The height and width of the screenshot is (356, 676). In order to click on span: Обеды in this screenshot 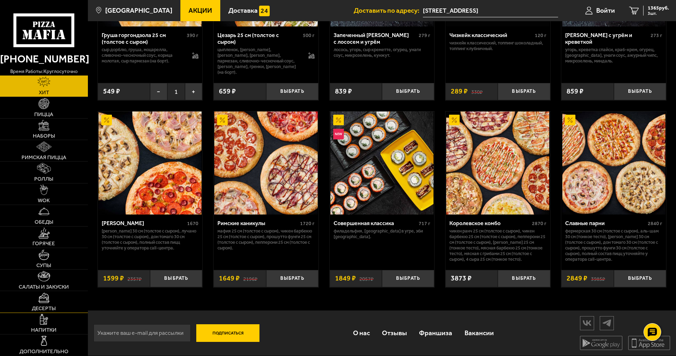, I will do `click(44, 222)`.